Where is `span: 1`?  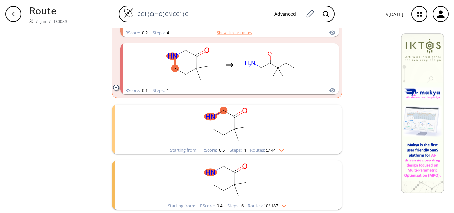 span: 1 is located at coordinates (167, 90).